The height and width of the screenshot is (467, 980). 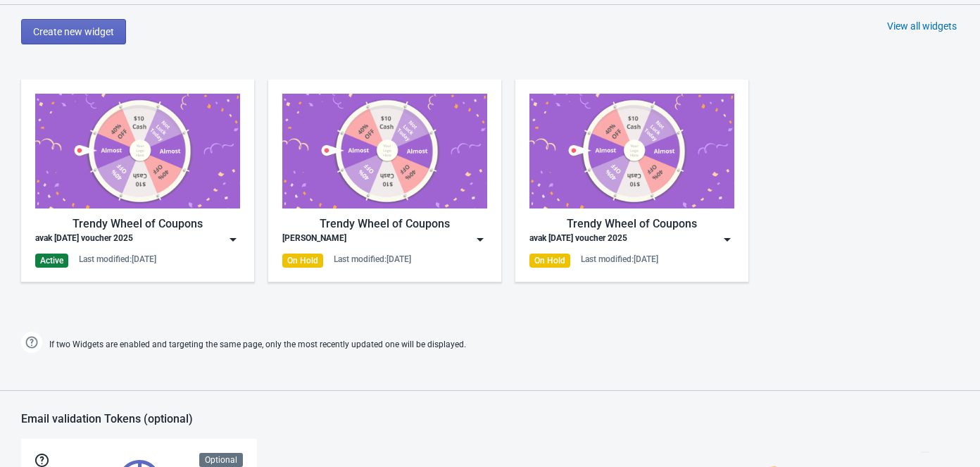 What do you see at coordinates (73, 32) in the screenshot?
I see `span: Create new widget` at bounding box center [73, 32].